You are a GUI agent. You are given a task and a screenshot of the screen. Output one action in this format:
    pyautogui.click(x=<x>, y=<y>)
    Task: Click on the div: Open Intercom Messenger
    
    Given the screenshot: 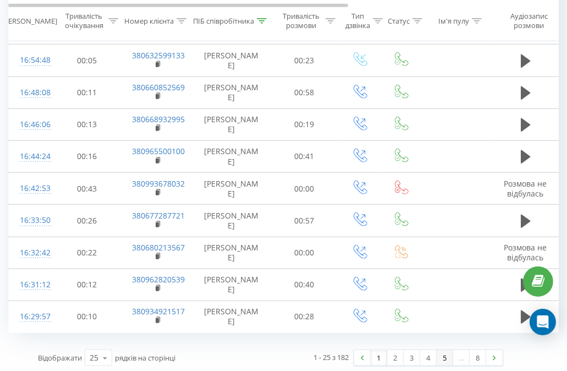 What is the action you would take?
    pyautogui.click(x=543, y=322)
    